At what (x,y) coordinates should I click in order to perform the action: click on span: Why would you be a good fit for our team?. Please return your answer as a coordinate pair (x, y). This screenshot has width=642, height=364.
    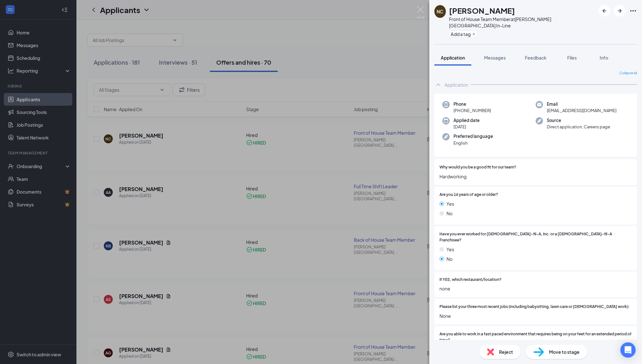
    Looking at the image, I should click on (478, 167).